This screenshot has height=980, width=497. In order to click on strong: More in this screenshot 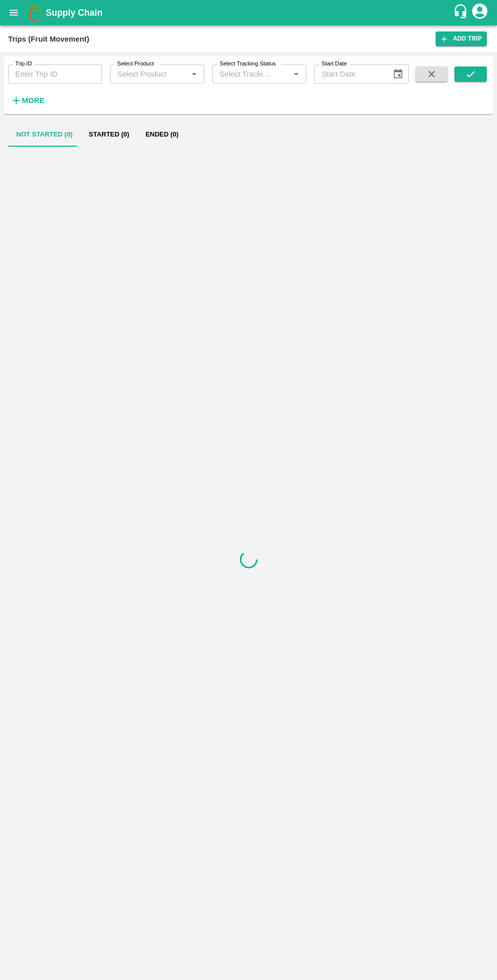, I will do `click(33, 101)`.